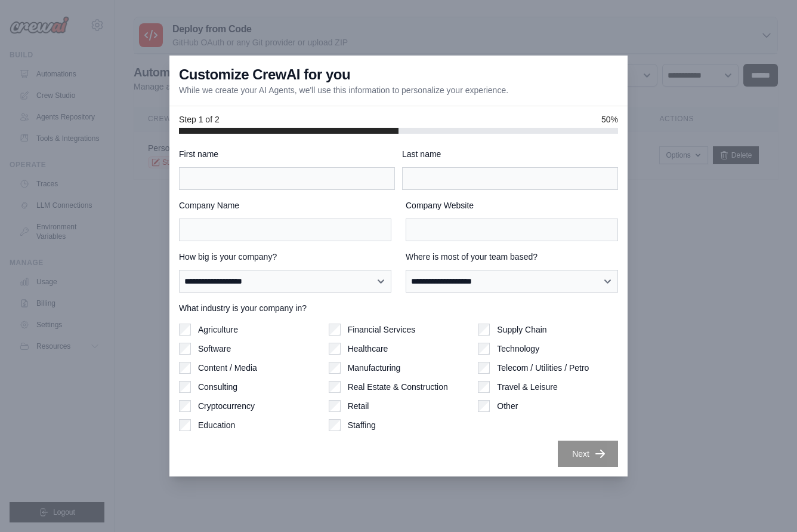 The width and height of the screenshot is (797, 532). Describe the element at coordinates (398, 308) in the screenshot. I see `label: What industry is your company in?` at that location.